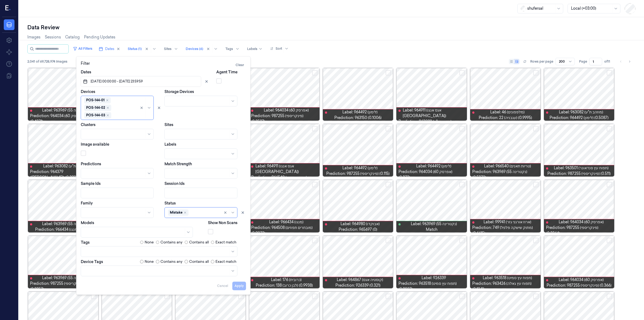 This screenshot has width=644, height=320. What do you see at coordinates (239, 65) in the screenshot?
I see `button: Clear` at bounding box center [239, 65].